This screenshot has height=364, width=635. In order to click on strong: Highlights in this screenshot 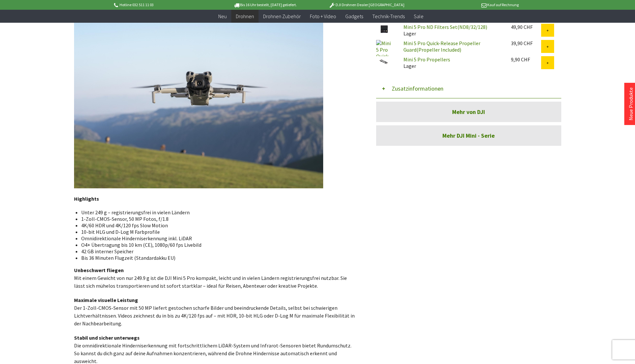, I will do `click(86, 199)`.